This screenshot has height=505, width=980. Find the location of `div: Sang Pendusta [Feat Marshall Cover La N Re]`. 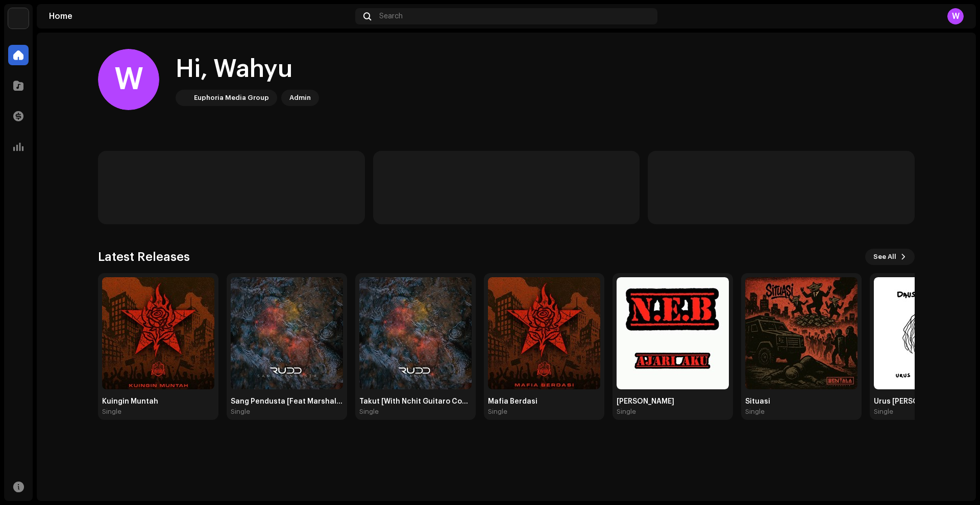

div: Sang Pendusta [Feat Marshall Cover La N Re] is located at coordinates (287, 401).